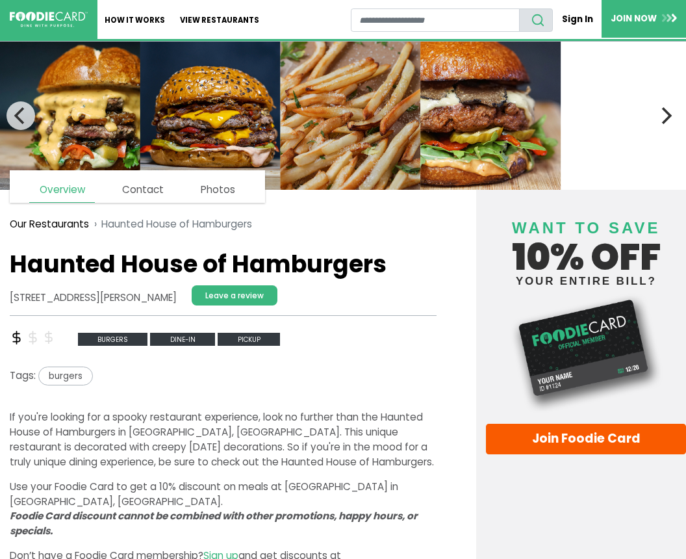 The image size is (686, 559). Describe the element at coordinates (214, 523) in the screenshot. I see `i: Foodie Card discount cannot be combined with other promotions, happy hours, or specials.` at that location.